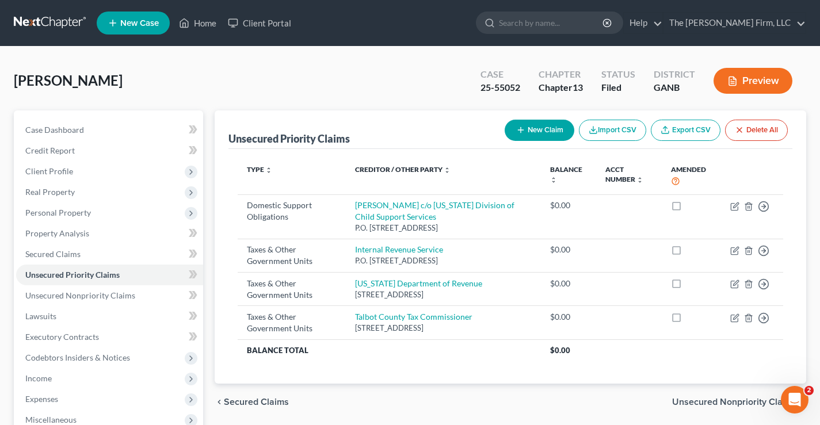  What do you see at coordinates (675, 74) in the screenshot?
I see `div: District` at bounding box center [675, 74].